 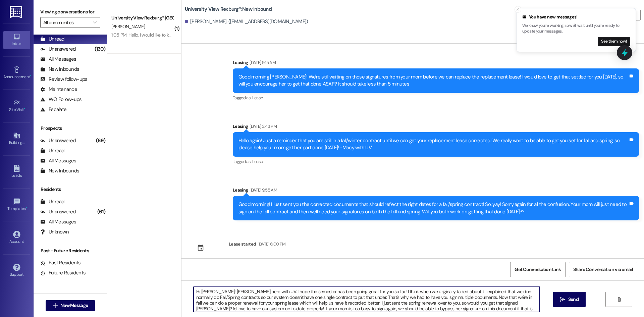 What do you see at coordinates (17, 172) in the screenshot?
I see `a: Leads` at bounding box center [17, 172].